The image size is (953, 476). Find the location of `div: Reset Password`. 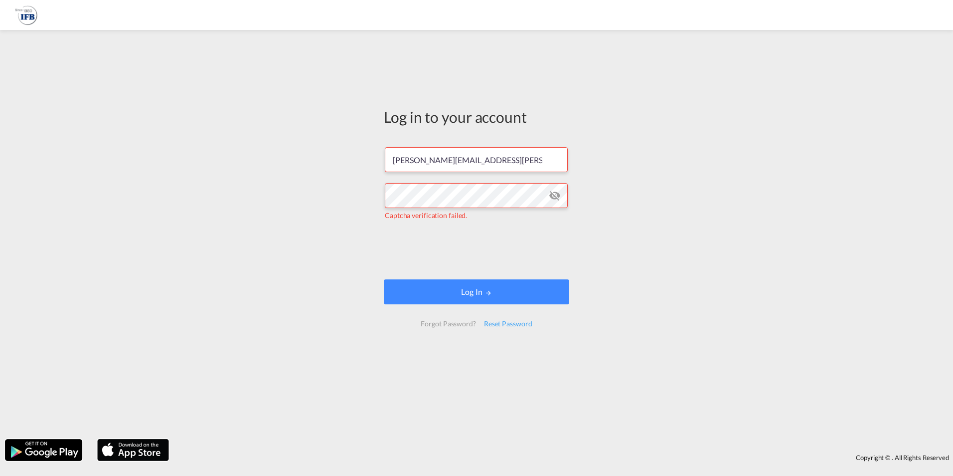

div: Reset Password is located at coordinates (508, 324).